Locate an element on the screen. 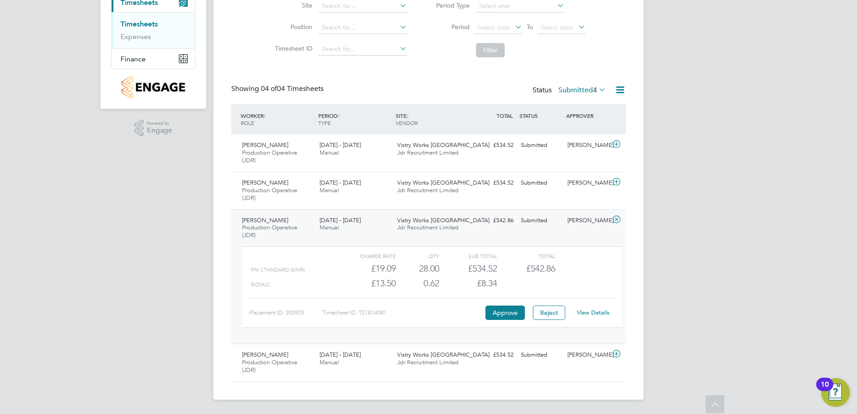 This screenshot has height=414, width=857. button: Approve is located at coordinates (505, 313).